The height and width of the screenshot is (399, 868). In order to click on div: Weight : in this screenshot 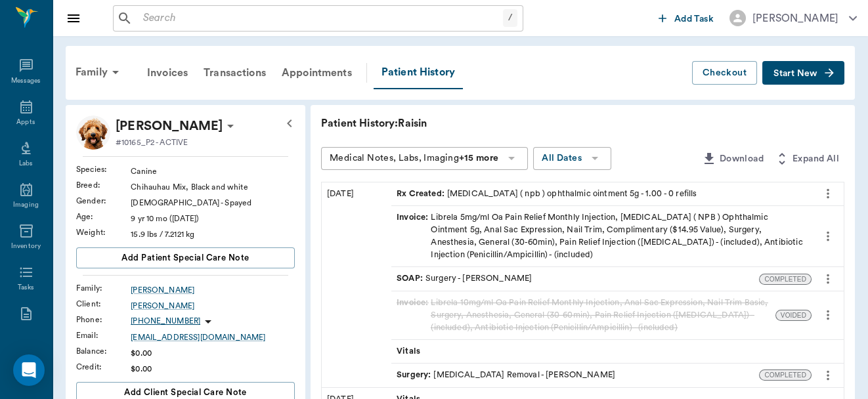, I will do `click(103, 232)`.